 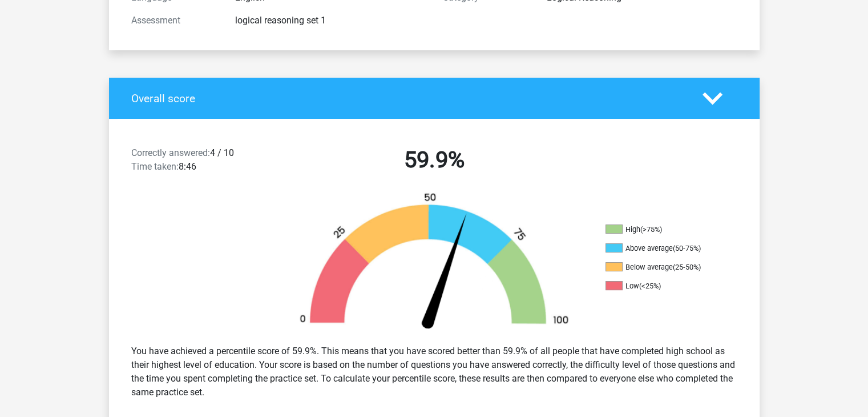 What do you see at coordinates (662, 229) in the screenshot?
I see `li: High` at bounding box center [662, 229].